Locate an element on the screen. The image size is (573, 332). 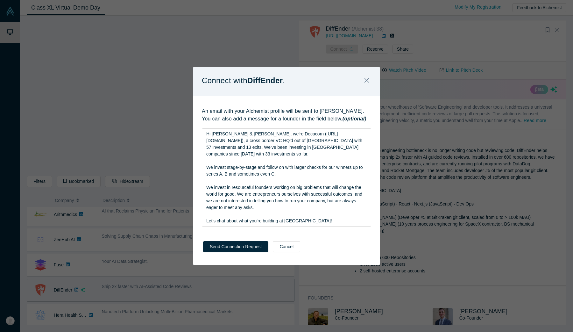
span: We invest stage-by-stage and follow on with larger checks for our winners up to series A, B and s... is located at coordinates (285, 170).